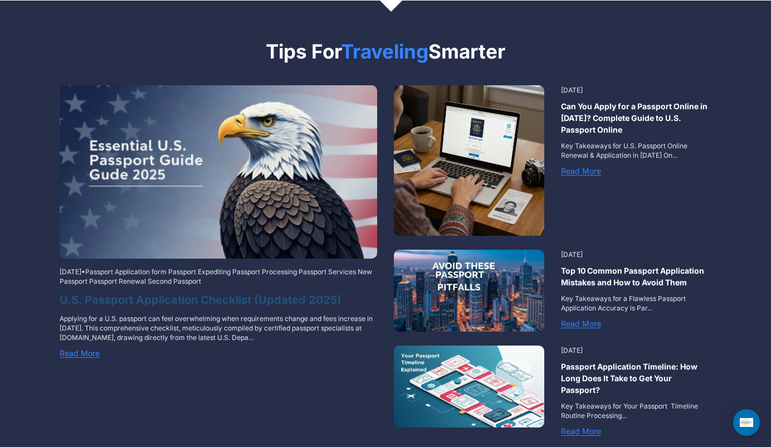 The width and height of the screenshot is (771, 447). I want to click on a: New Passport, so click(216, 276).